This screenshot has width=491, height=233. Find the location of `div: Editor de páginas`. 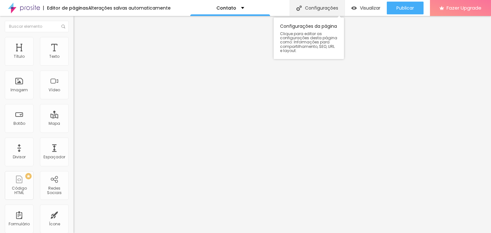

div: Editor de páginas is located at coordinates (65, 8).